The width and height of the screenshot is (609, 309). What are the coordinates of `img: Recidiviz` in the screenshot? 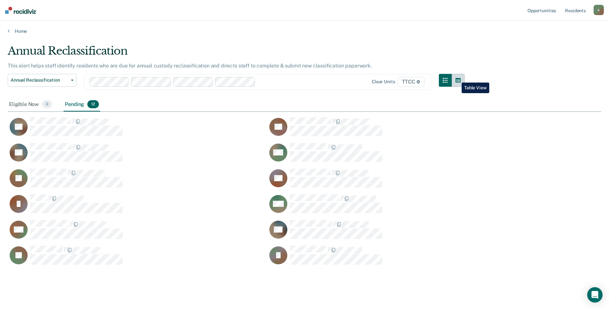 It's located at (21, 10).